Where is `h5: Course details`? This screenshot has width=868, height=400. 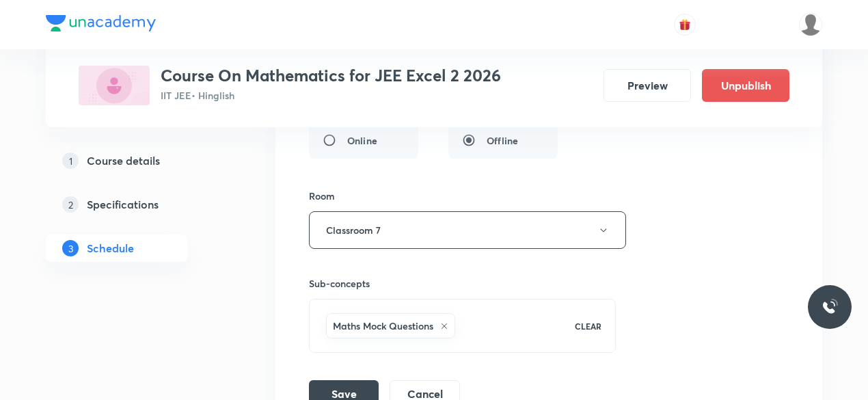 h5: Course details is located at coordinates (123, 161).